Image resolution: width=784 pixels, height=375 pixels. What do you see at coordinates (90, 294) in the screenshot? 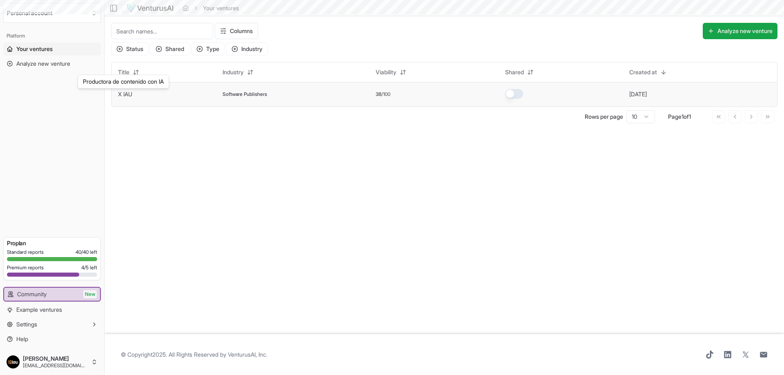
I see `span: New` at bounding box center [90, 294].